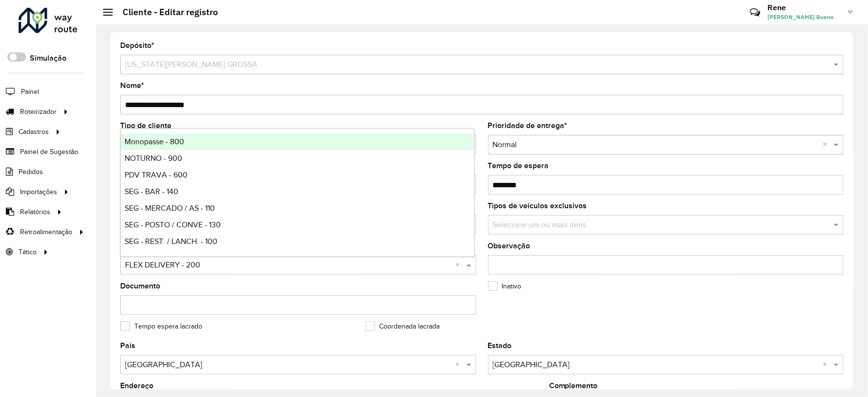 The image size is (868, 397). What do you see at coordinates (165, 12) in the screenshot?
I see `h2: Cliente - Editar registro` at bounding box center [165, 12].